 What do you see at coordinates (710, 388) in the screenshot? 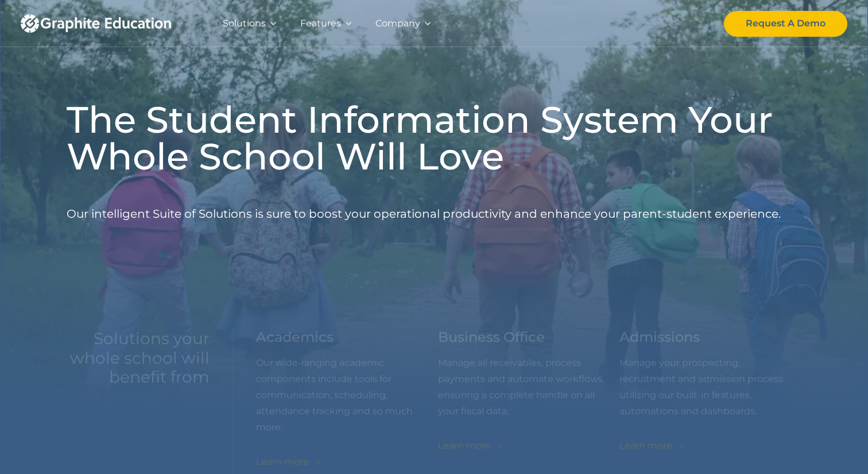
I see `p: Manage your prospecting, recruitment and admission process utilizing our built-in features, autom...` at bounding box center [710, 388].